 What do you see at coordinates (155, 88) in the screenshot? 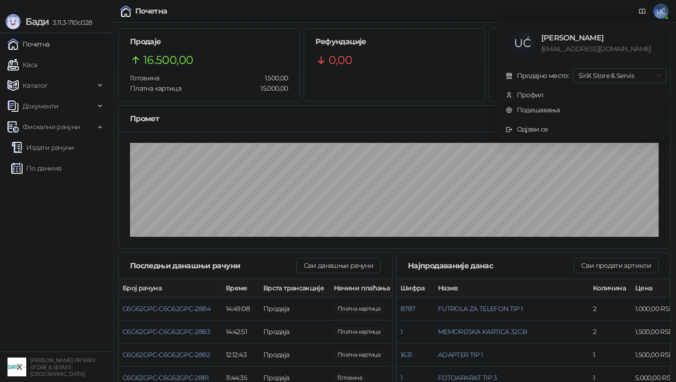
I see `span: Платна картица` at bounding box center [155, 88].